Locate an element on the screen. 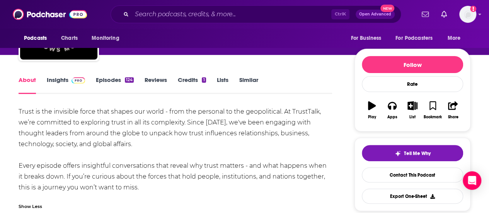  div: 1 is located at coordinates (204, 80).